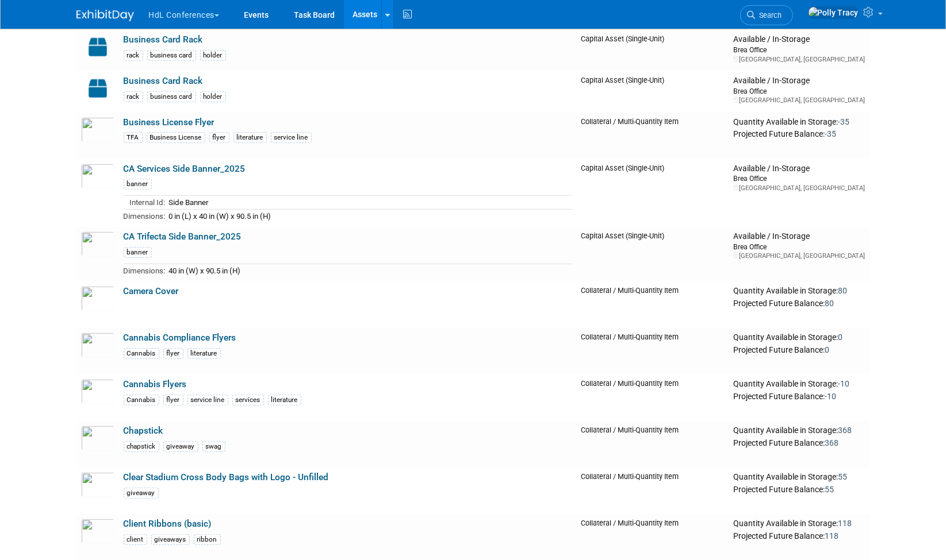 The height and width of the screenshot is (560, 946). Describe the element at coordinates (214, 446) in the screenshot. I see `div: swag` at that location.